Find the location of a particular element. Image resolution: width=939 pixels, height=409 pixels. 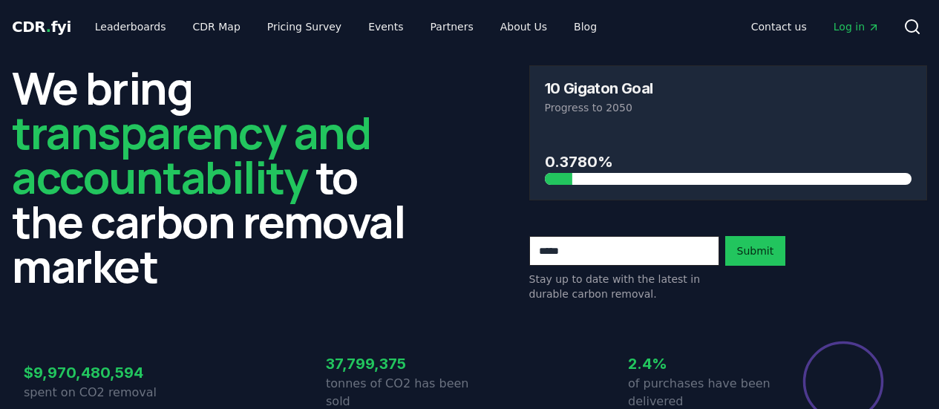

span: Log in is located at coordinates (857, 27).